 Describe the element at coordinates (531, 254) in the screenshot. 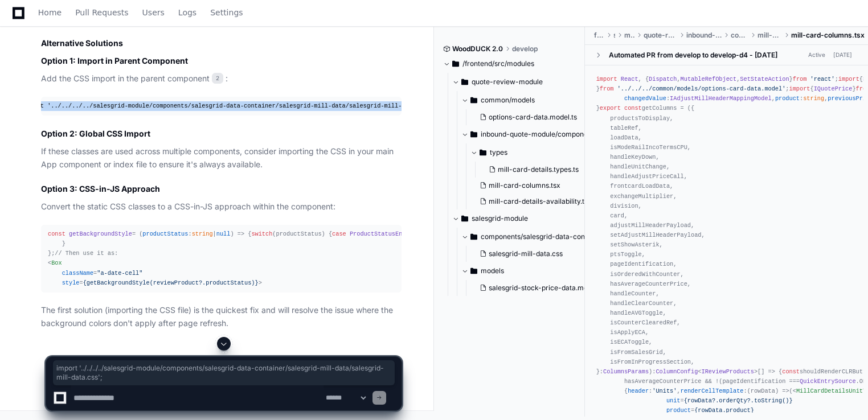

I see `button: salesgrid-mill-data.css` at that location.